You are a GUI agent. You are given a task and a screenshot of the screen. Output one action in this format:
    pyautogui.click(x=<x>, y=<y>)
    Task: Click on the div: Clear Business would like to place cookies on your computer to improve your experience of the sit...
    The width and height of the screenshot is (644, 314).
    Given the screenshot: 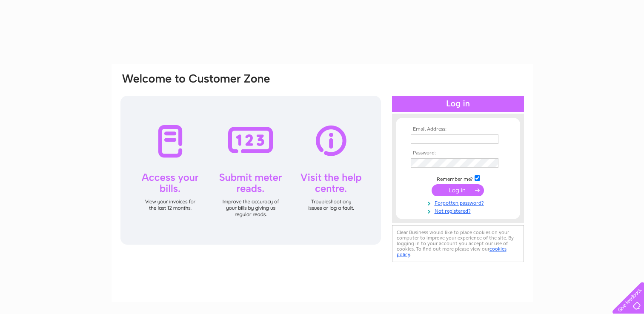 What is the action you would take?
    pyautogui.click(x=458, y=243)
    